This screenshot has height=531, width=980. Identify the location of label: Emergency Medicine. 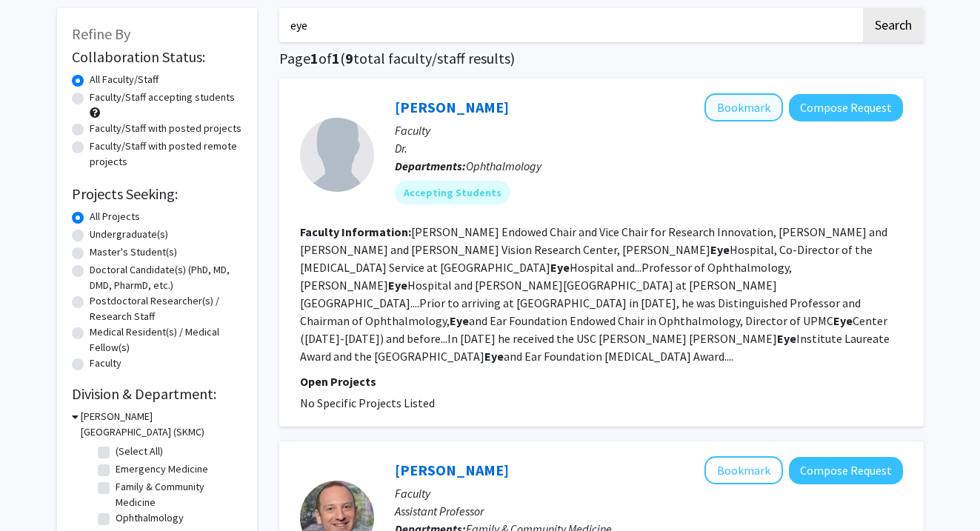
(162, 468).